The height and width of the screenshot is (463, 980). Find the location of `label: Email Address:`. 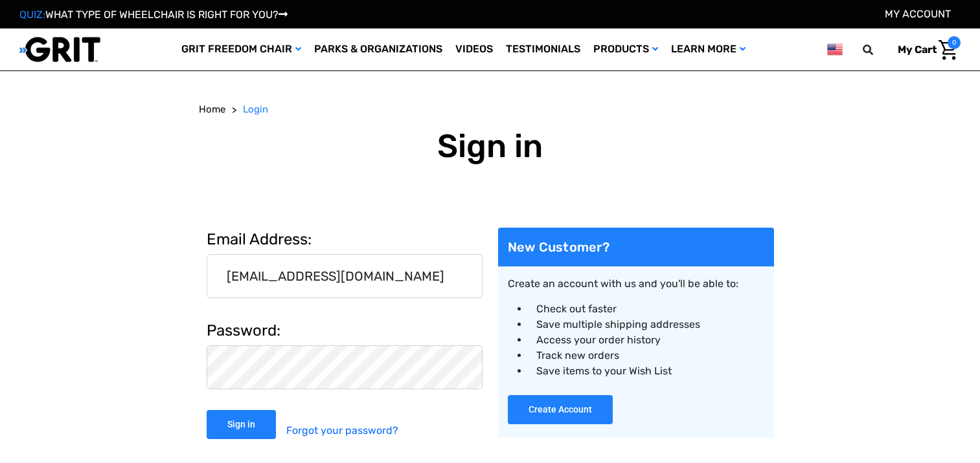

label: Email Address: is located at coordinates (344, 240).